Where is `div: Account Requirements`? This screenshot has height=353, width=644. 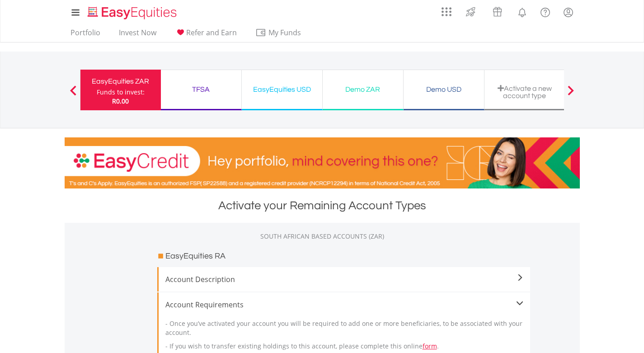 div: Account Requirements is located at coordinates (344, 305).